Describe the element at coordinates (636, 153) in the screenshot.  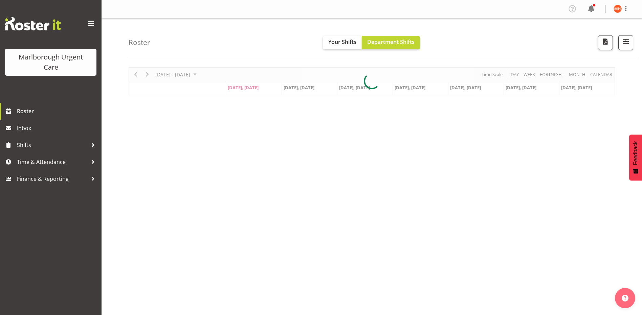
I see `span: Feedback` at that location.